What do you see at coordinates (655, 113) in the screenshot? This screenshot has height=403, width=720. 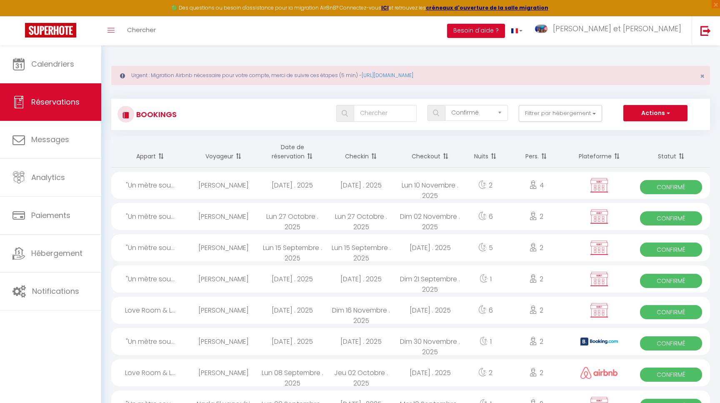 I see `button: Actions` at bounding box center [655, 113].